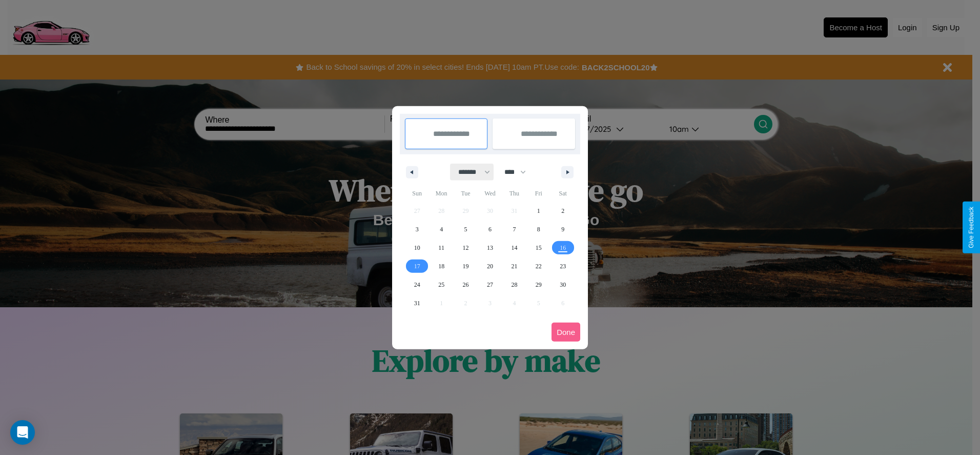  I want to click on button: 19, so click(466, 266).